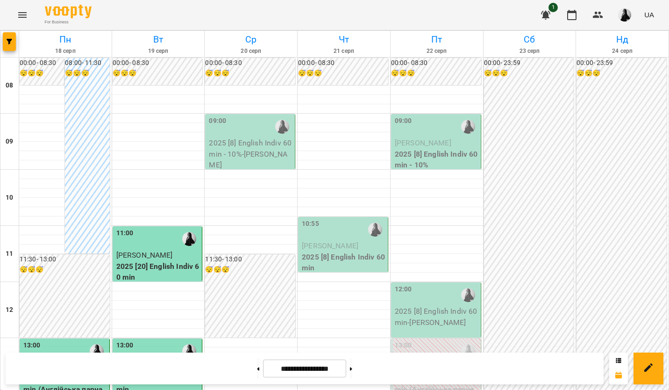 This screenshot has width=669, height=390. I want to click on h6: 22 серп, so click(437, 51).